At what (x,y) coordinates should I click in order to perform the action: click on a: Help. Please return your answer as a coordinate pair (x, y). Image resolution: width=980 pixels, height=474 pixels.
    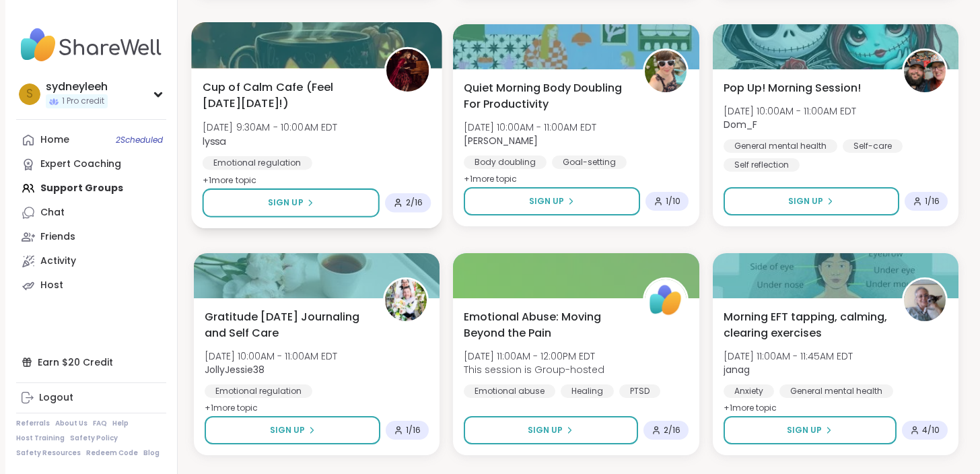
    Looking at the image, I should click on (120, 423).